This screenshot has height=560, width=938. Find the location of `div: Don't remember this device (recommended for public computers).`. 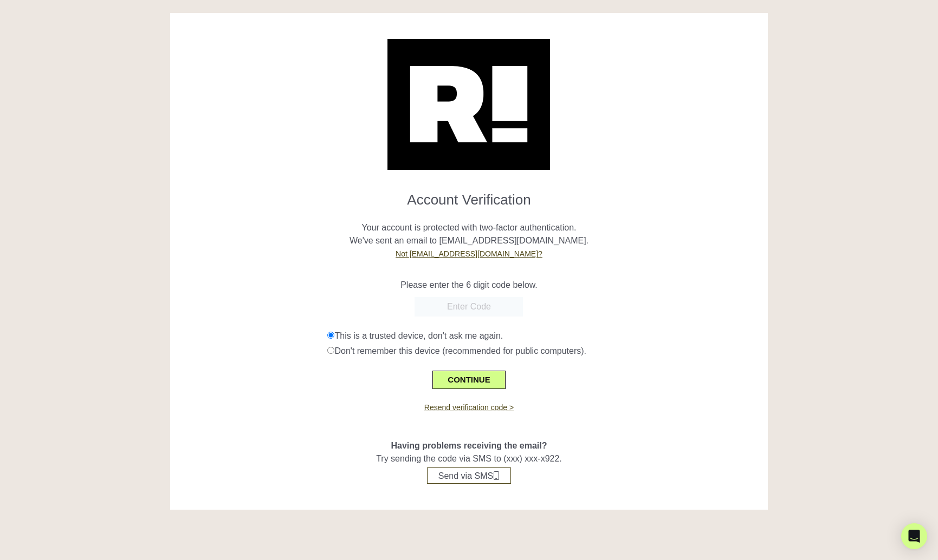

div: Don't remember this device (recommended for public computers). is located at coordinates (543, 351).